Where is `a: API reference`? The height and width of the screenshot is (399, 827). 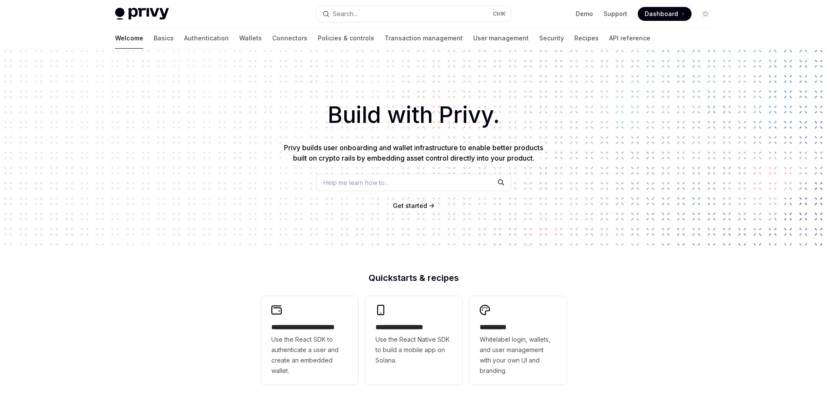
a: API reference is located at coordinates (629, 38).